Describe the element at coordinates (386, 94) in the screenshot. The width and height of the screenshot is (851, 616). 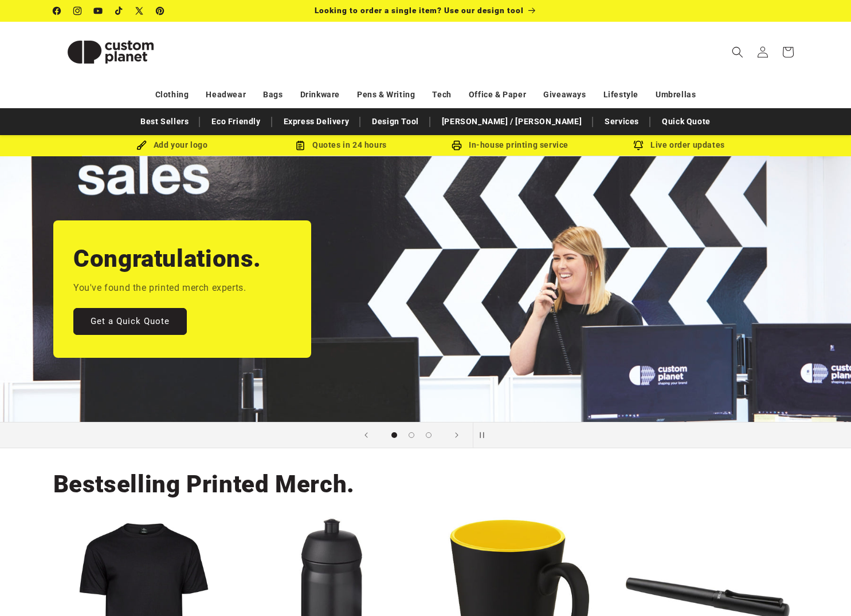
I see `a: Pens & Writing` at that location.